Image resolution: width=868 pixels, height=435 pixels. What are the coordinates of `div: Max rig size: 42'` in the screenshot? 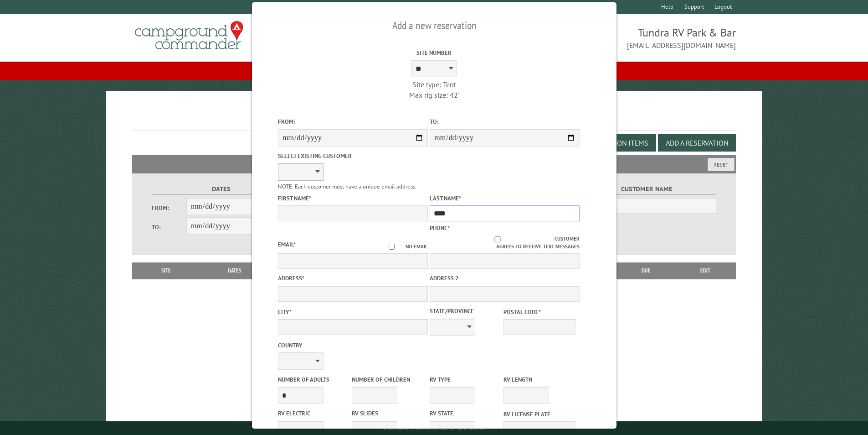 It's located at (434, 95).